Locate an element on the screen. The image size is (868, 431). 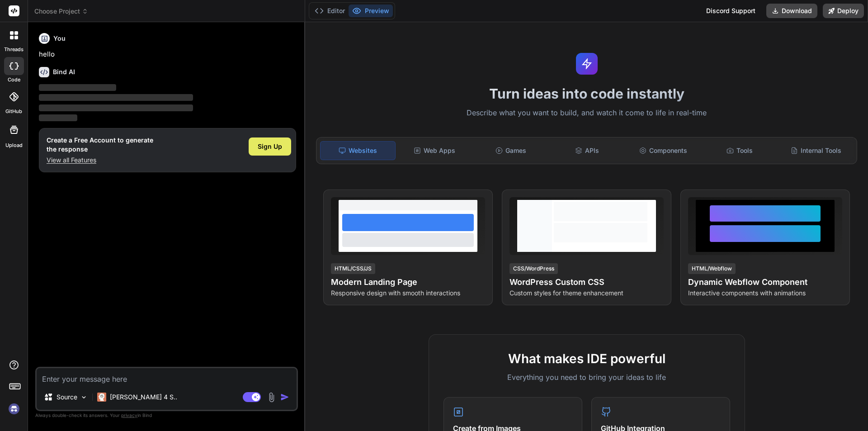
img: Pick Models is located at coordinates (84, 397).